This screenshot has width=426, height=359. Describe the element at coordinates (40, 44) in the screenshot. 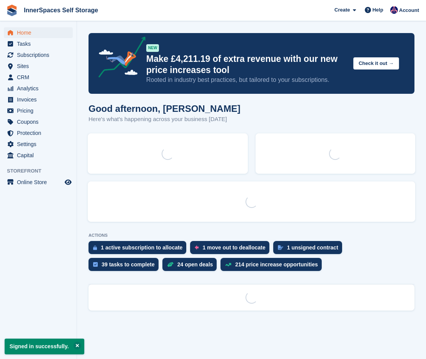

I see `span: Tasks` at that location.